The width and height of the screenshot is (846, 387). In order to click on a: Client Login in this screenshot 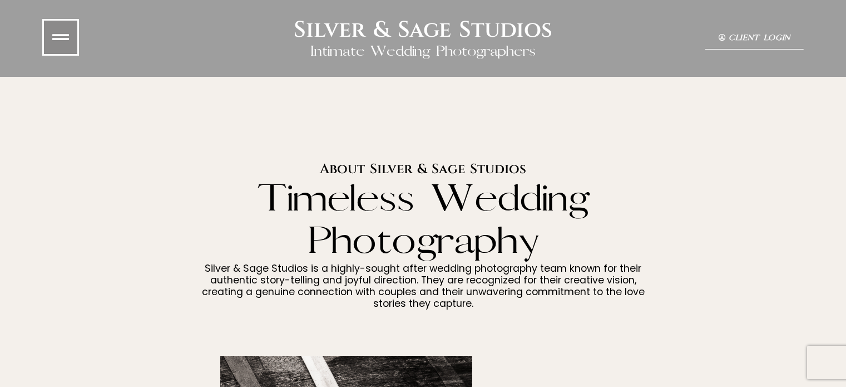, I will do `click(754, 38)`.